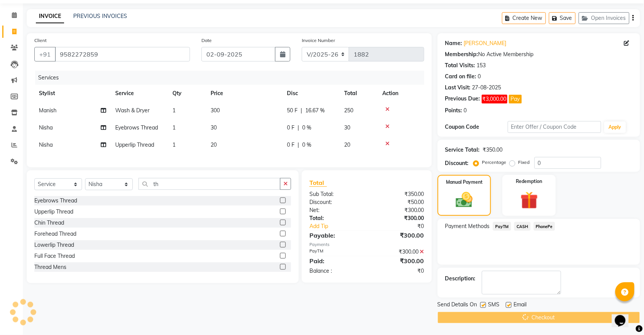 This screenshot has height=335, width=644. What do you see at coordinates (335, 218) in the screenshot?
I see `div: Total:` at bounding box center [335, 218].